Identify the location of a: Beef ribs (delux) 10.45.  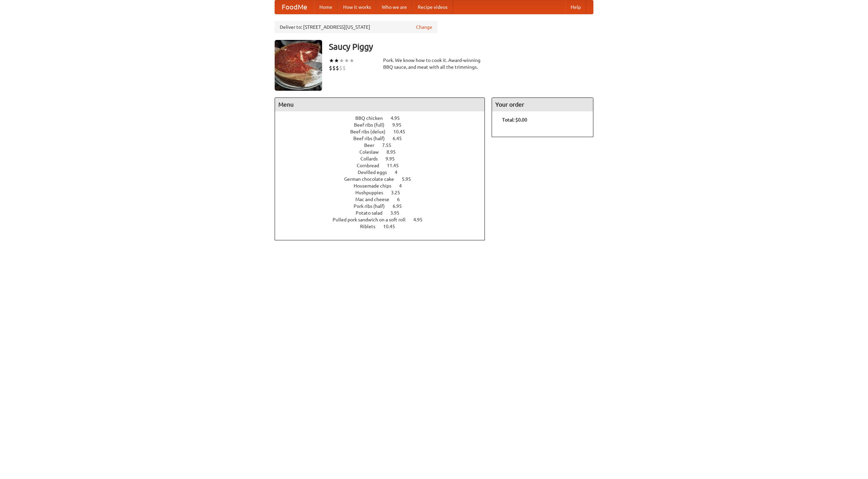
(384, 132).